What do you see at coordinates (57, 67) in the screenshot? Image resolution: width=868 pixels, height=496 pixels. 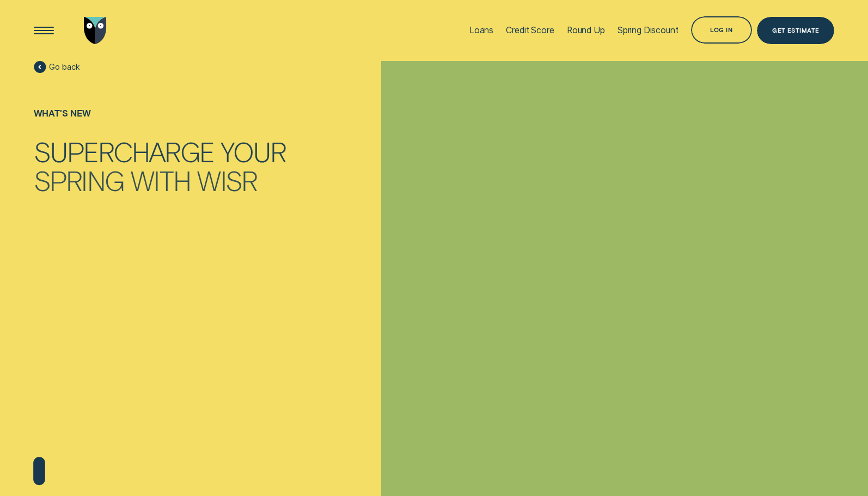 I see `a: Go back` at bounding box center [57, 67].